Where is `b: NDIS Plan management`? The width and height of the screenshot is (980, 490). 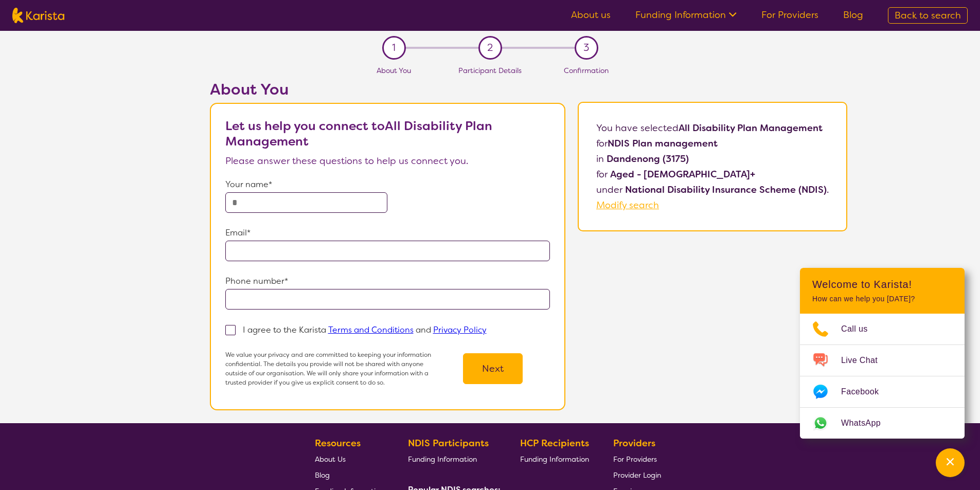 b: NDIS Plan management is located at coordinates (662, 144).